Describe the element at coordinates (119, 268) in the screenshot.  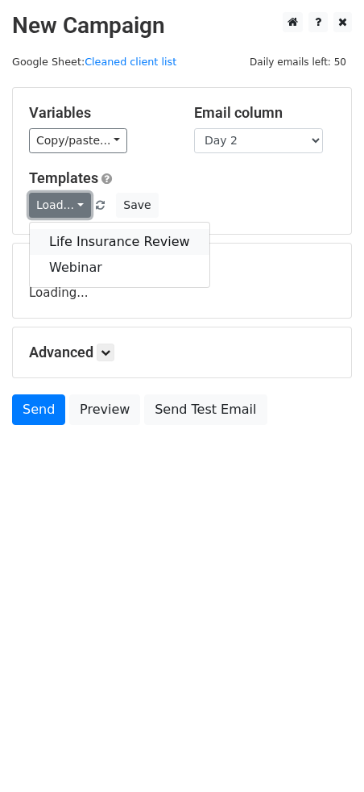
I see `a: Webinar` at that location.